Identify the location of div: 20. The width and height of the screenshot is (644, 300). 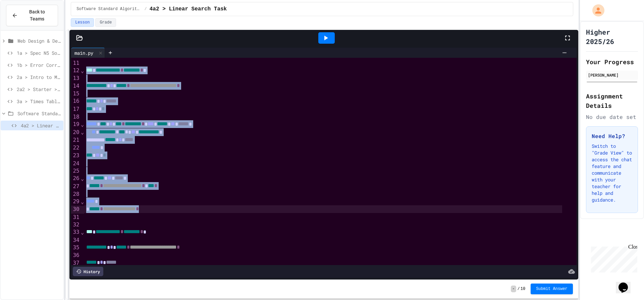
(76, 132).